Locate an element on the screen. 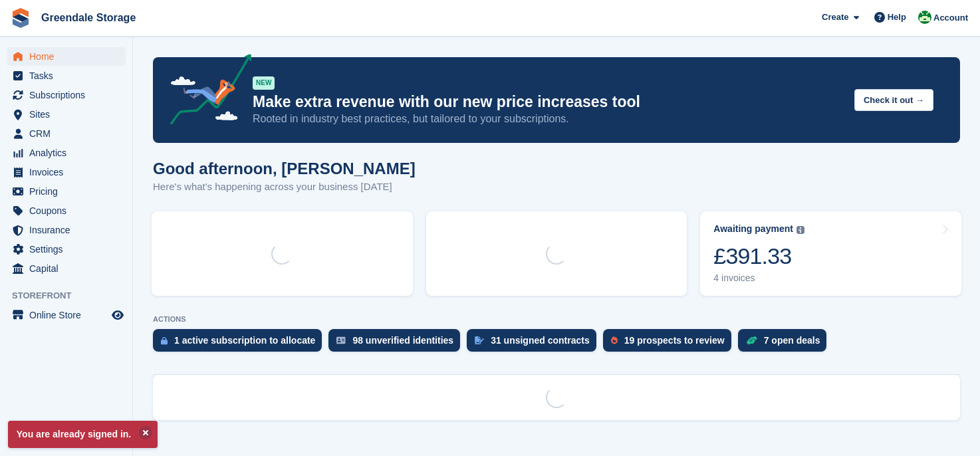  p: ACTIONS is located at coordinates (557, 319).